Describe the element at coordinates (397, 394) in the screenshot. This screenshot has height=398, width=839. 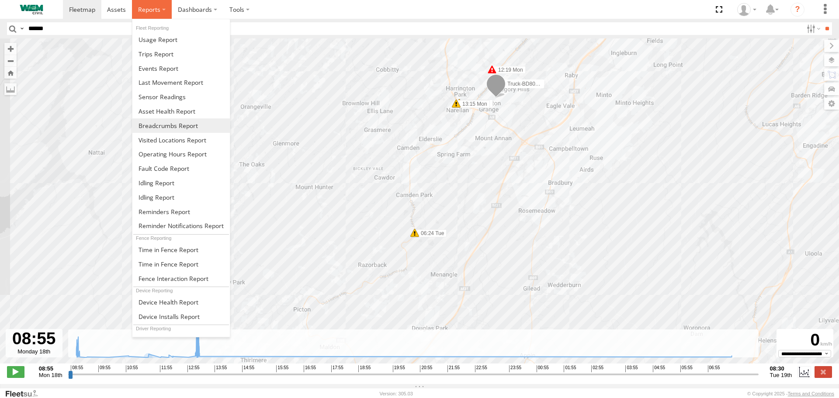
I see `div: Version: 305.03` at that location.